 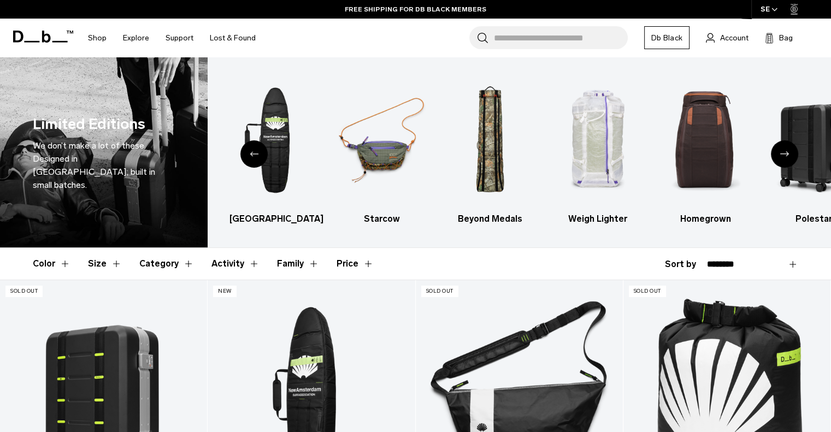 I want to click on a: Explore, so click(x=136, y=38).